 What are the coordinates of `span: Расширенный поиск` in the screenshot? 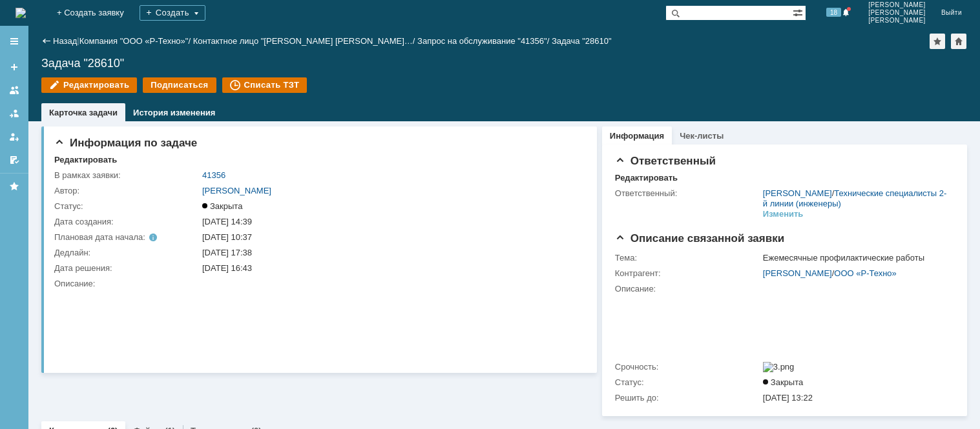 It's located at (799, 12).